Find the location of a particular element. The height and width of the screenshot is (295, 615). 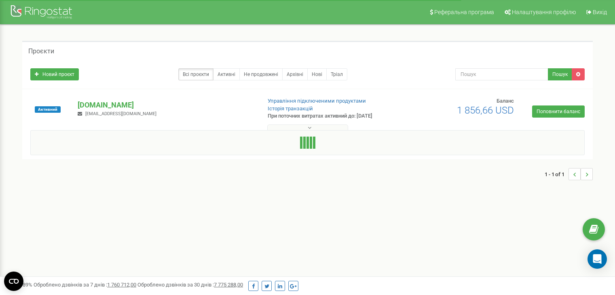

a: Управління підключеними продуктами is located at coordinates (317, 101).